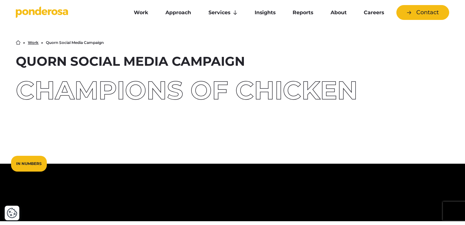 The width and height of the screenshot is (465, 225). Describe the element at coordinates (374, 13) in the screenshot. I see `a: Careers` at that location.